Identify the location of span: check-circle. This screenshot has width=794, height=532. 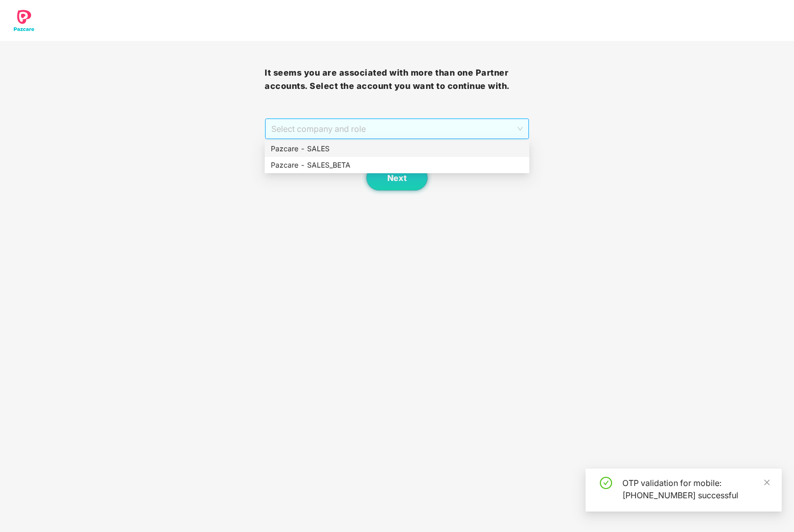
(606, 483).